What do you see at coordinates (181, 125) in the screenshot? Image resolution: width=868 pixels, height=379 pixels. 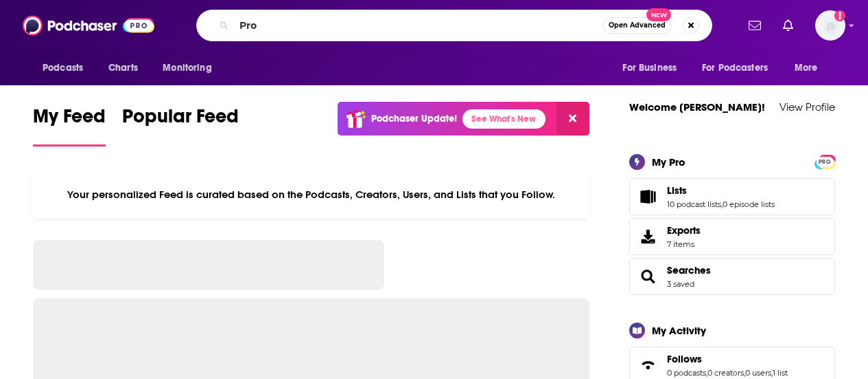 I see `a: Popular Feed` at bounding box center [181, 125].